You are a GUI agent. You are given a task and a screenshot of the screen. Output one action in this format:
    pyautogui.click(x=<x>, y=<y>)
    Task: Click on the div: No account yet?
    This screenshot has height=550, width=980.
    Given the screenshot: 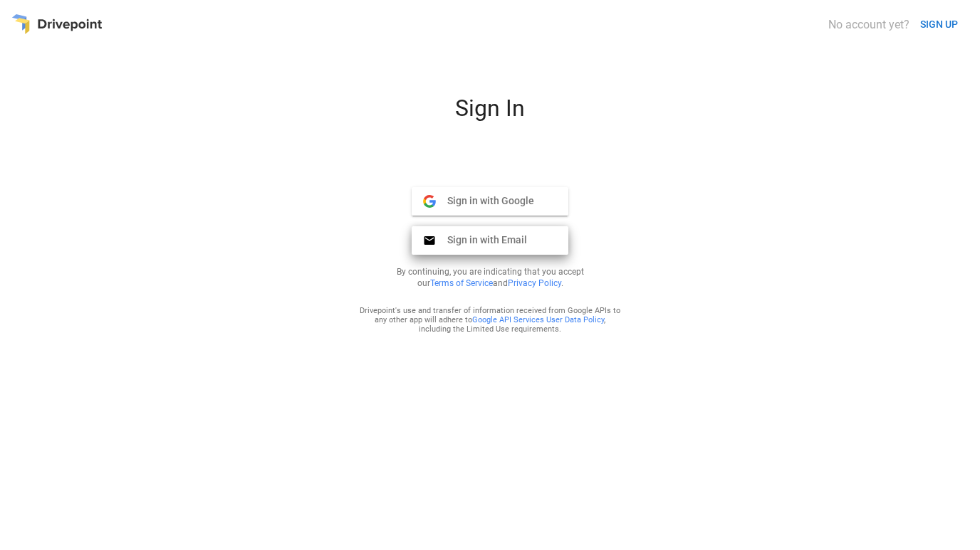 What is the action you would take?
    pyautogui.click(x=868, y=24)
    